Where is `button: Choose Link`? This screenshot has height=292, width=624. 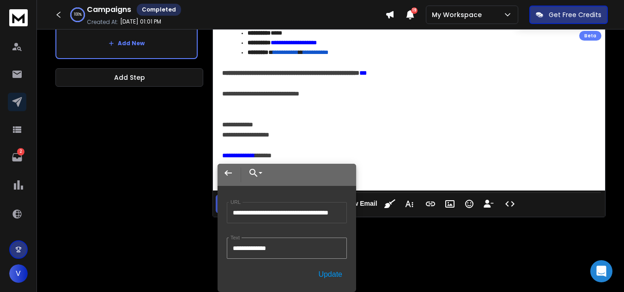
button: Choose Link is located at coordinates (254, 173).